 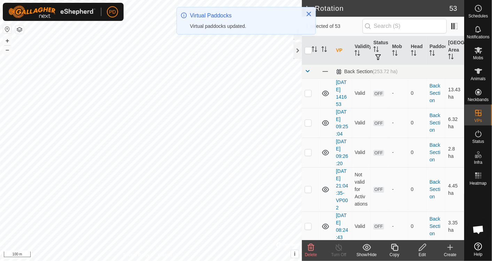 What do you see at coordinates (478, 121) in the screenshot?
I see `span: VPs` at bounding box center [478, 121].